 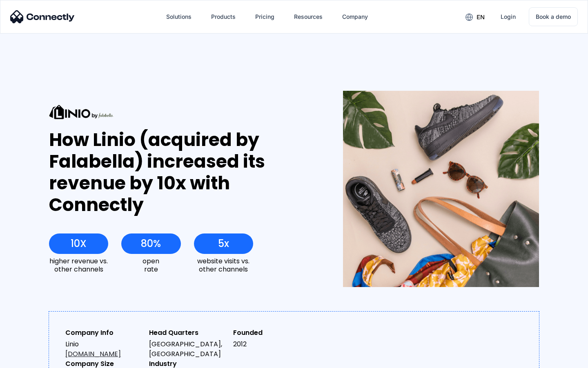 I want to click on div: Resources, so click(x=308, y=17).